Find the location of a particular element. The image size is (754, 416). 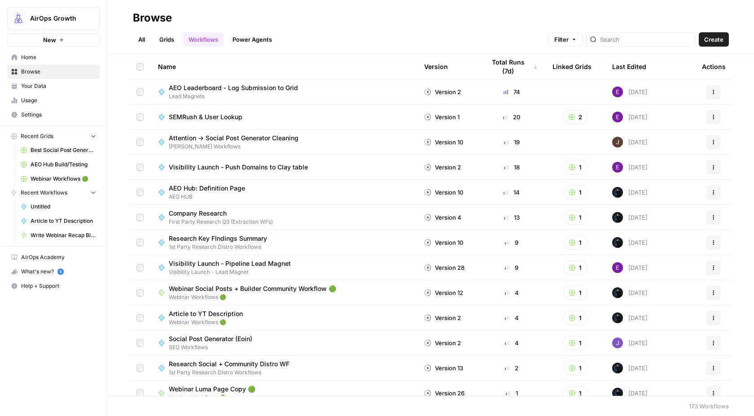

div: Browse is located at coordinates (152, 18).